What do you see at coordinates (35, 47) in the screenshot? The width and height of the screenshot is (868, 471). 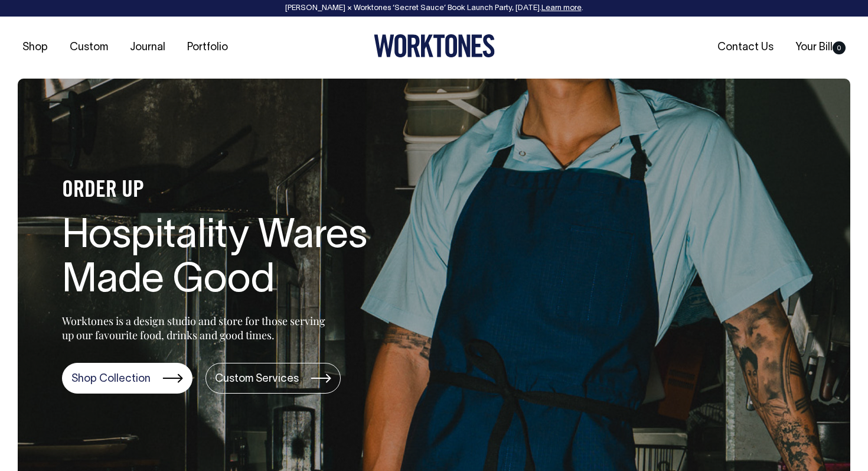 I see `a: Shop` at bounding box center [35, 47].